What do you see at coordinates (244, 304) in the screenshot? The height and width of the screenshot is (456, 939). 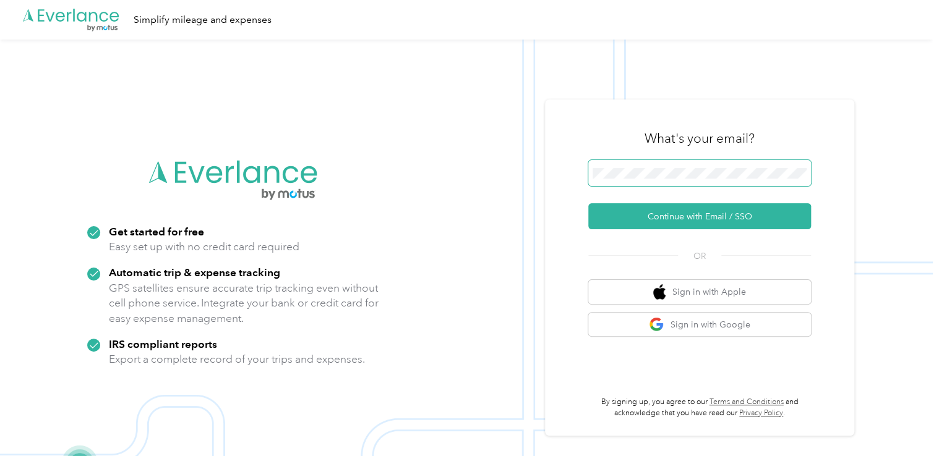 I see `p: GPS satellites ensure accurate trip tracking even without cell phone service. Integrate your bank...` at bounding box center [244, 304].